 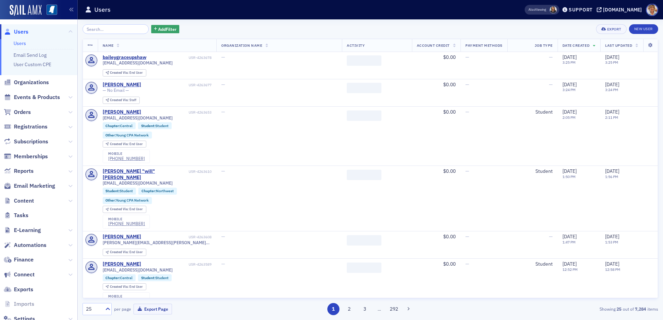 What do you see at coordinates (177, 85) in the screenshot?
I see `div: USR-4263677` at bounding box center [177, 85].